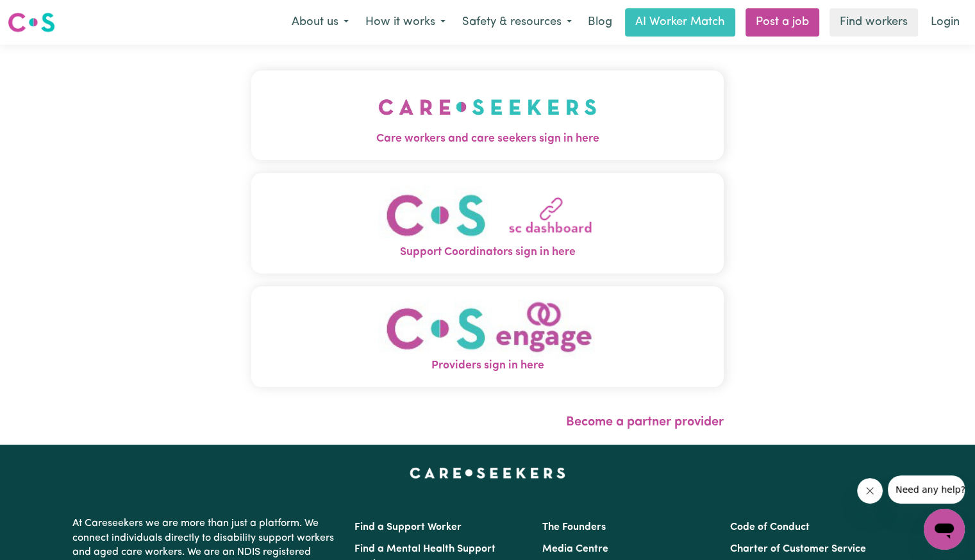 This screenshot has width=975, height=560. I want to click on span: Need any help?, so click(42, 14).